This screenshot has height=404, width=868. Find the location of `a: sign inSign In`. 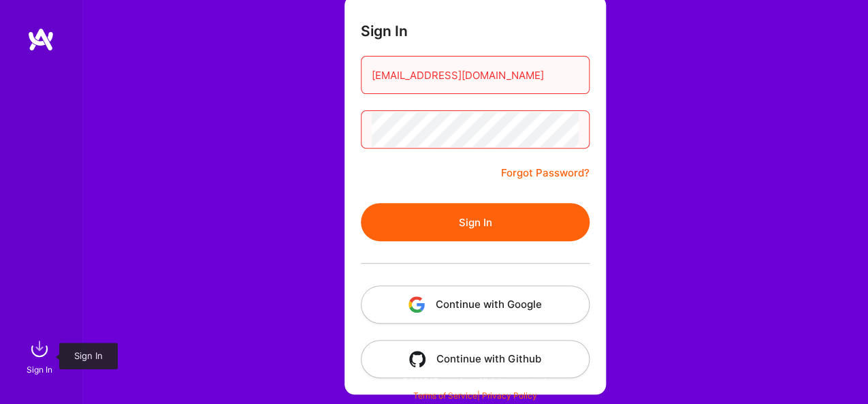

a: sign inSign In is located at coordinates (41, 356).